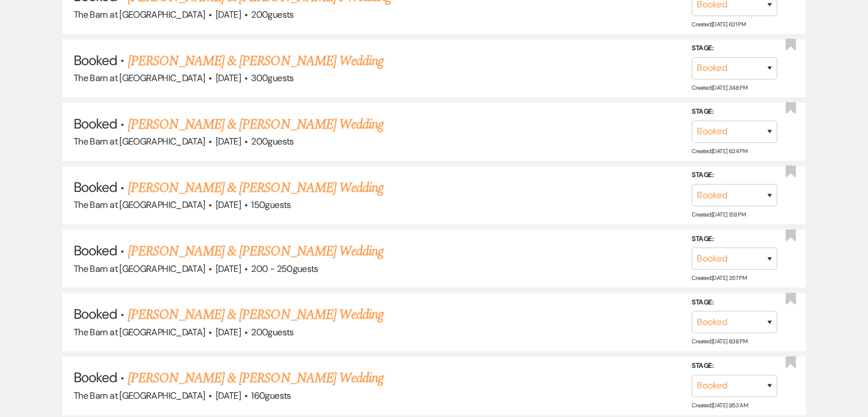 The height and width of the screenshot is (417, 868). I want to click on span: 150 guests, so click(271, 204).